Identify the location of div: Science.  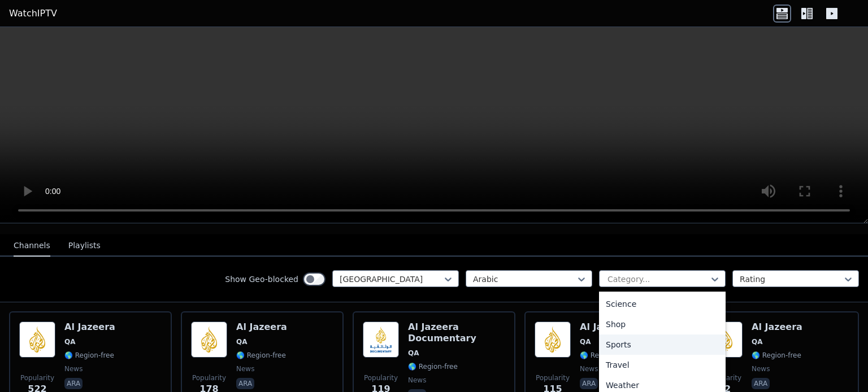
(662, 304).